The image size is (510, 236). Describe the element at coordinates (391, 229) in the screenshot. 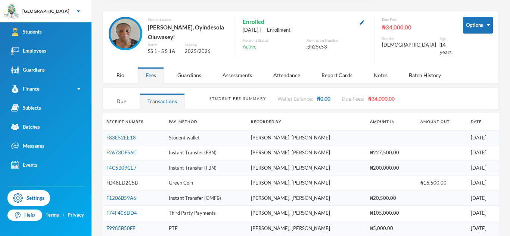

I see `td: ₦5,000.00` at that location.